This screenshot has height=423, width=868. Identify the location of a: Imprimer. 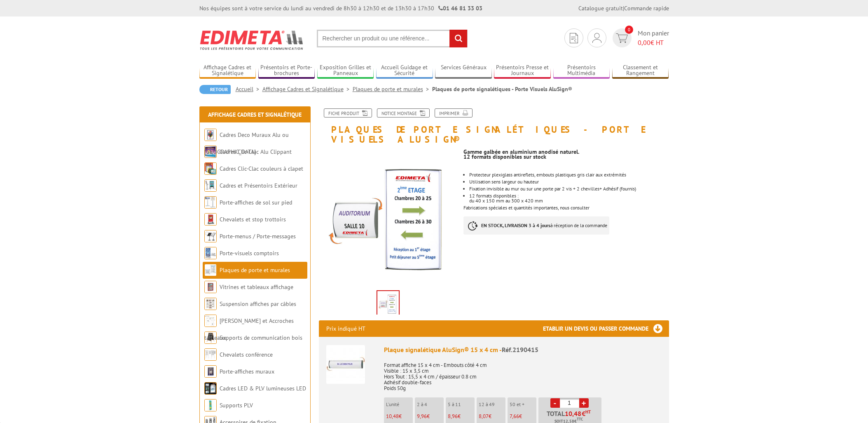
(453, 113).